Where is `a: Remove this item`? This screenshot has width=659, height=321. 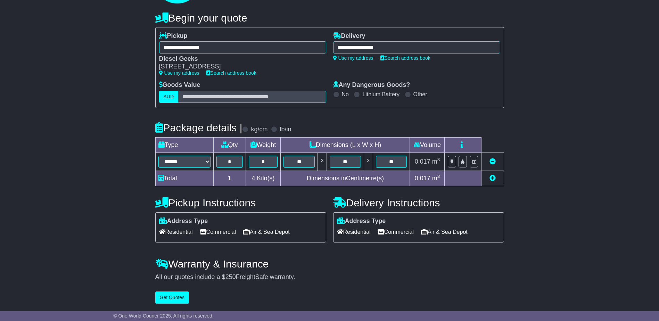 a: Remove this item is located at coordinates (493, 162).